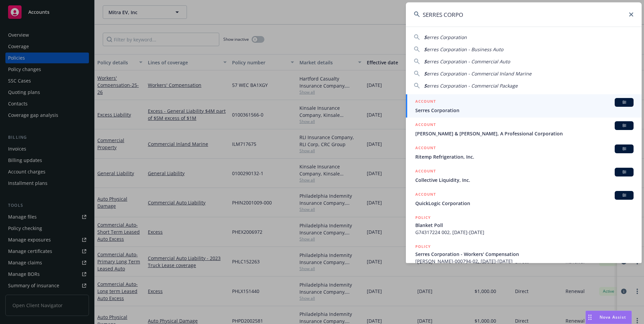 This screenshot has width=644, height=324. What do you see at coordinates (524, 157) in the screenshot?
I see `span: Ritemp Refrigeration, Inc.` at bounding box center [524, 157].